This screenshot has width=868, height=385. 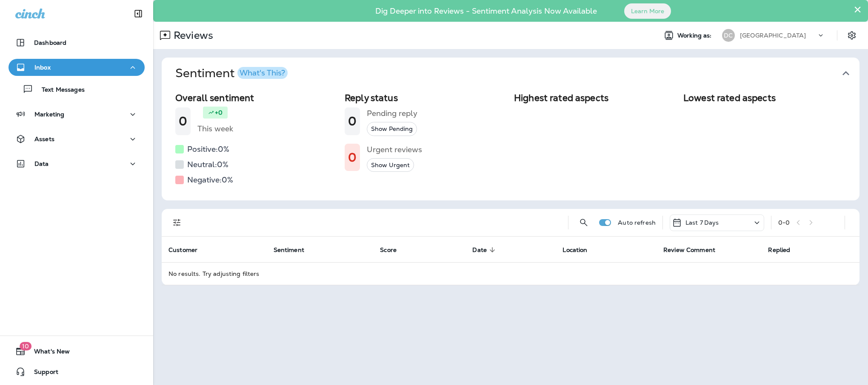 What do you see at coordinates (595, 98) in the screenshot?
I see `h2: Highest rated aspects` at bounding box center [595, 98].